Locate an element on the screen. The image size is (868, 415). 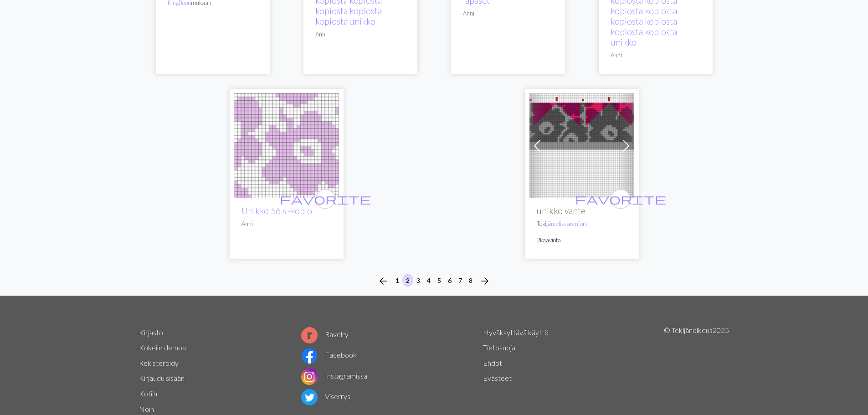
button: 7 is located at coordinates (461, 281).